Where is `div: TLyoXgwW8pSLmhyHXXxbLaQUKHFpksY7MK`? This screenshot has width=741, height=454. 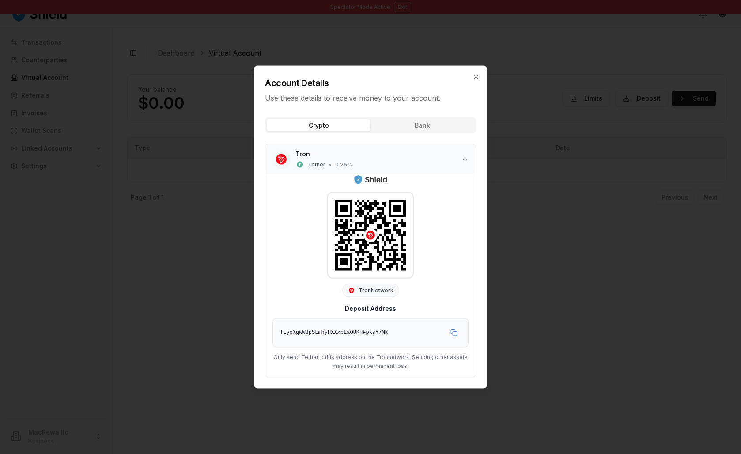 div: TLyoXgwW8pSLmhyHXXxbLaQUKHFpksY7MK is located at coordinates (361, 333).